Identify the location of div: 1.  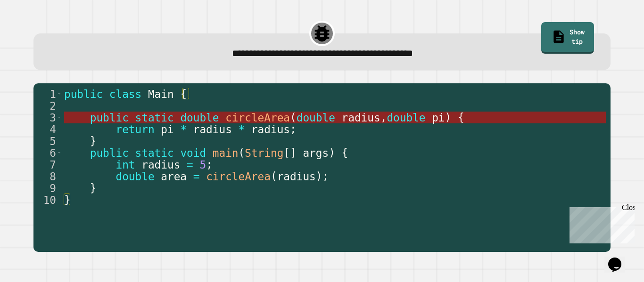
(48, 94).